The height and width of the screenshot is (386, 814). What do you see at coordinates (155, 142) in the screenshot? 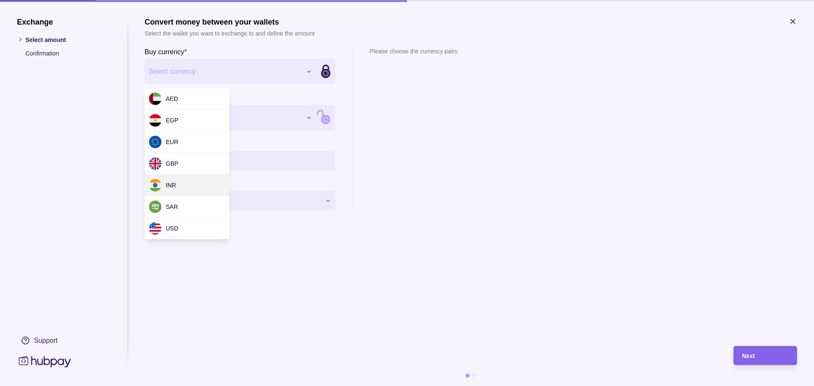
I see `img: eu` at bounding box center [155, 142].